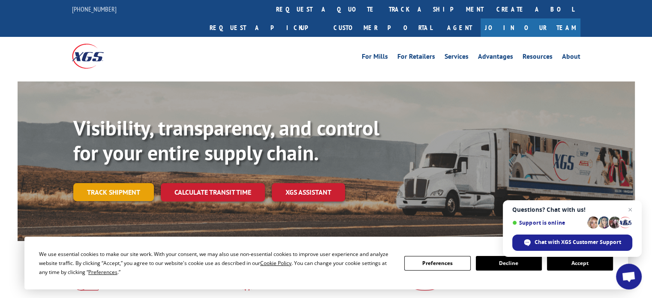  Describe the element at coordinates (571, 58) in the screenshot. I see `a: About` at that location.